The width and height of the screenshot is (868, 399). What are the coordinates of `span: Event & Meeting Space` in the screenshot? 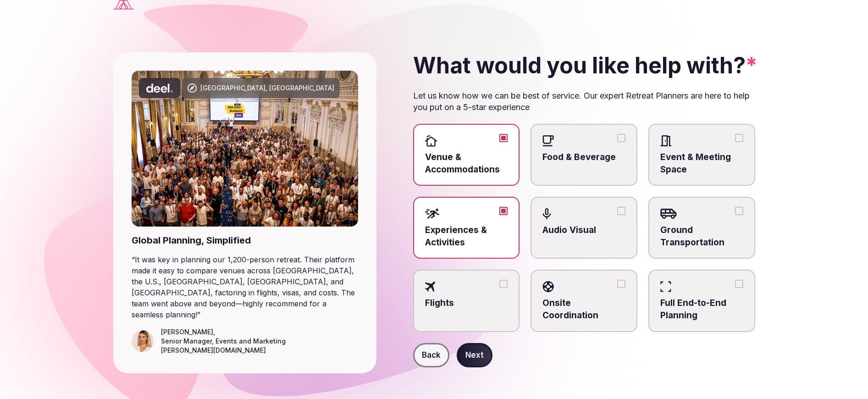 It's located at (702, 163).